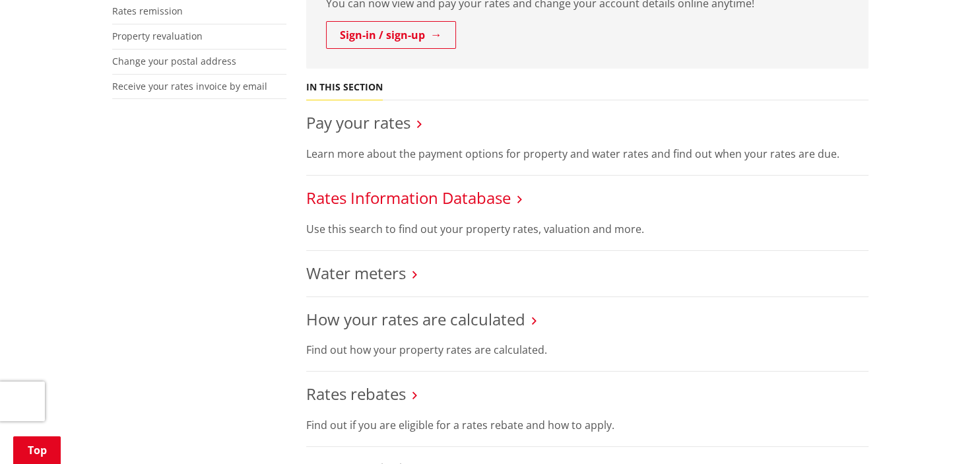 This screenshot has height=464, width=980. What do you see at coordinates (157, 36) in the screenshot?
I see `a: Property revaluation` at bounding box center [157, 36].